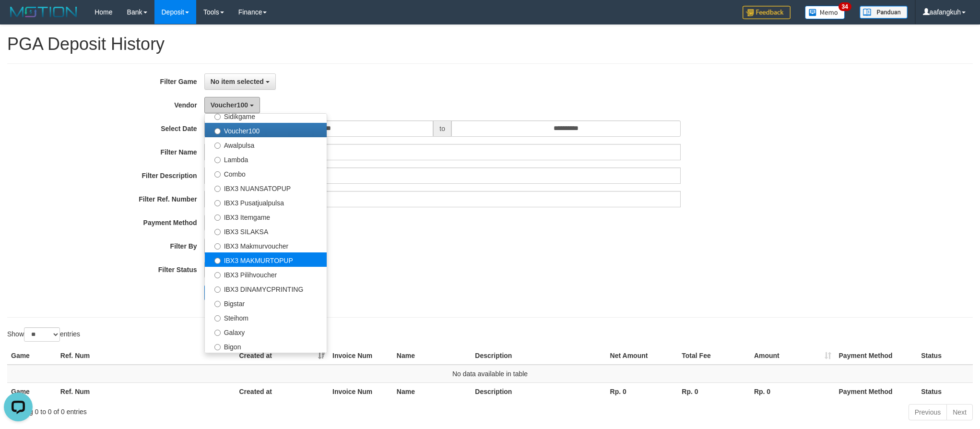 The height and width of the screenshot is (429, 980). What do you see at coordinates (642, 356) in the screenshot?
I see `th: Net Amount` at bounding box center [642, 356].